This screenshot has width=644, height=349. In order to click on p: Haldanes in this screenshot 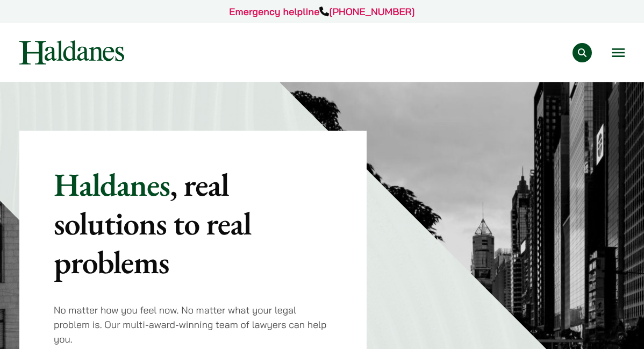, I will do `click(193, 223)`.